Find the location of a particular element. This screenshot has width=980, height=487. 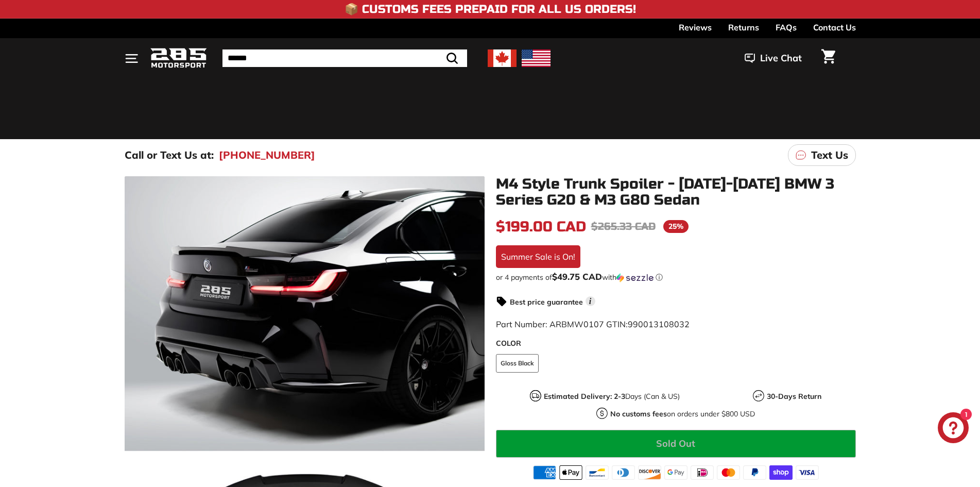

label: COLOR is located at coordinates (676, 343).